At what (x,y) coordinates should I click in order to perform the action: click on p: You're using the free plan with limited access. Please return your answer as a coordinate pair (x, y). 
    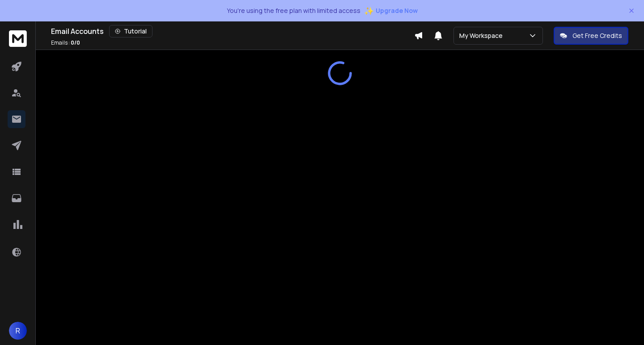
    Looking at the image, I should click on (293, 11).